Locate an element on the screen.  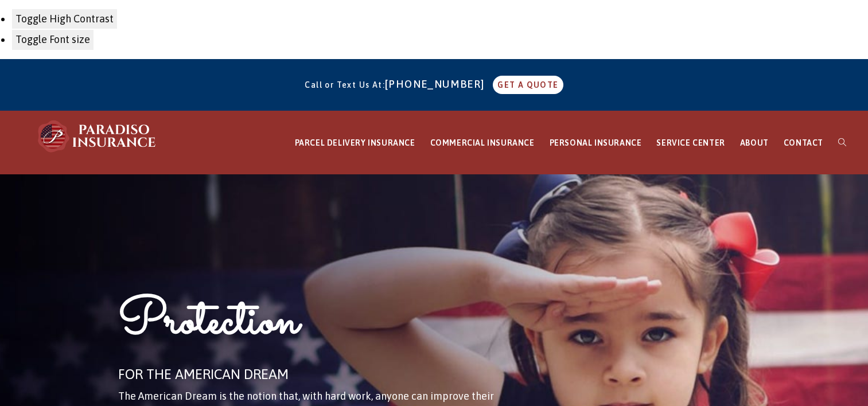
span: Call or Text Us At: is located at coordinates (345, 85).